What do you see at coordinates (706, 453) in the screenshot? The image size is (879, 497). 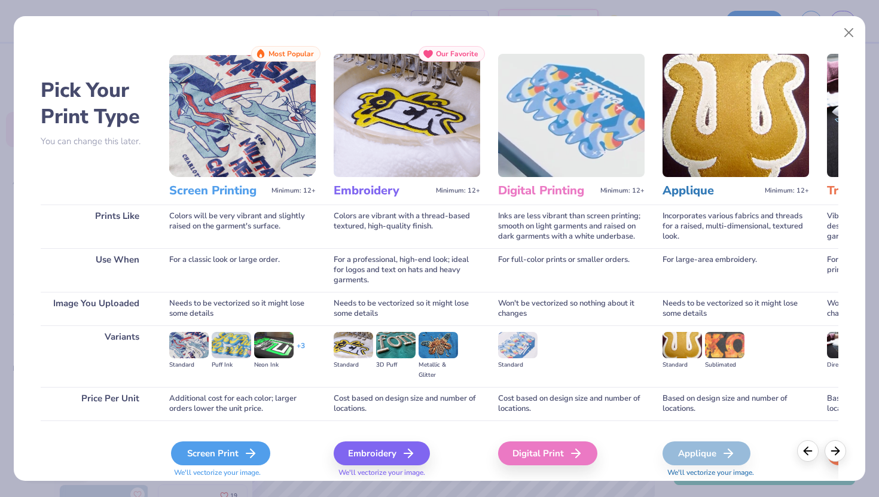 I see `div: Applique` at bounding box center [706, 453].